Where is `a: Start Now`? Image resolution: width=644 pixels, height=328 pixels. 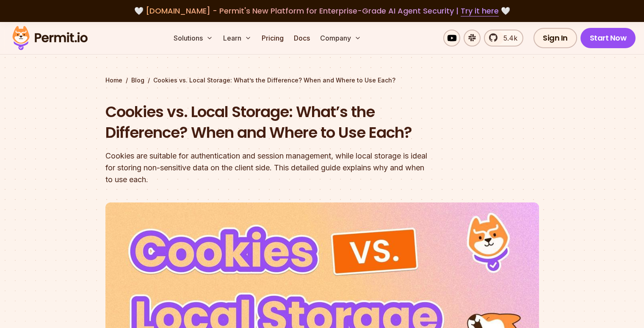
a: Start Now is located at coordinates (608, 38).